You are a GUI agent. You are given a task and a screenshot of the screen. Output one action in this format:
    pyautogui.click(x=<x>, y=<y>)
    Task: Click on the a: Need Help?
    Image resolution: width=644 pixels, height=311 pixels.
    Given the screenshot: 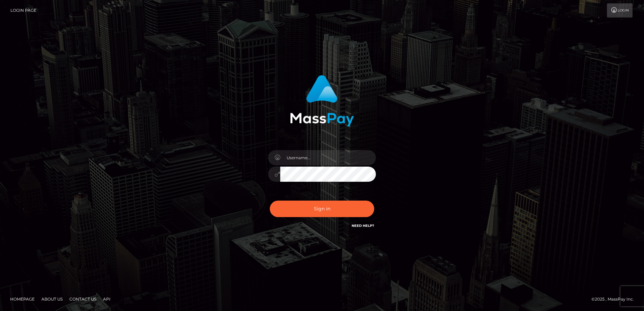 What is the action you would take?
    pyautogui.click(x=363, y=226)
    